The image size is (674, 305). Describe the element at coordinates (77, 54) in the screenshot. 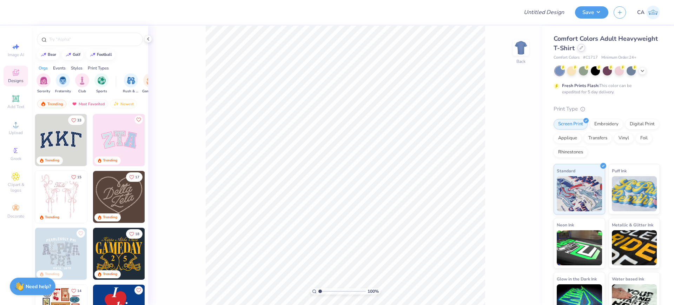

I see `div: golf` at that location.